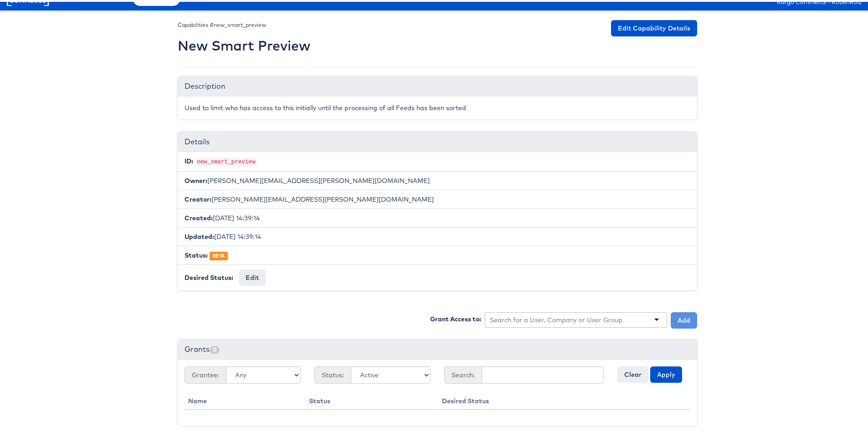  What do you see at coordinates (456, 317) in the screenshot?
I see `label: Grant Access to:` at bounding box center [456, 317].